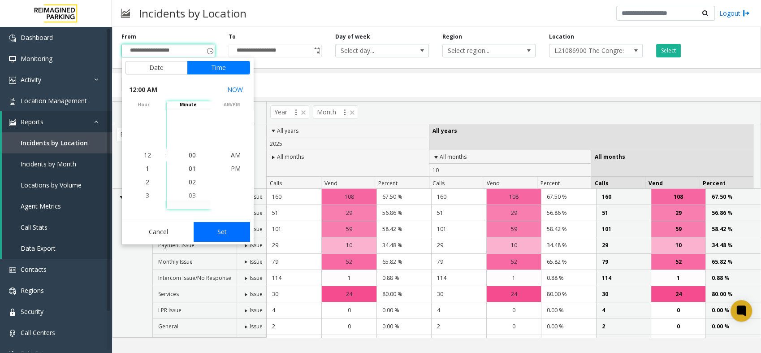 This screenshot has width=761, height=353. Describe the element at coordinates (733, 229) in the screenshot. I see `td: 58.42 %` at that location.